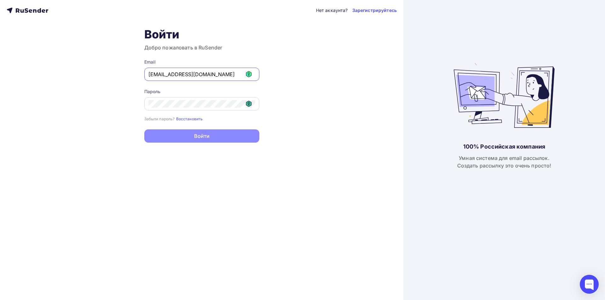 This screenshot has width=605, height=300. Describe the element at coordinates (202, 74) in the screenshot. I see `input: Укажите свой email` at that location.